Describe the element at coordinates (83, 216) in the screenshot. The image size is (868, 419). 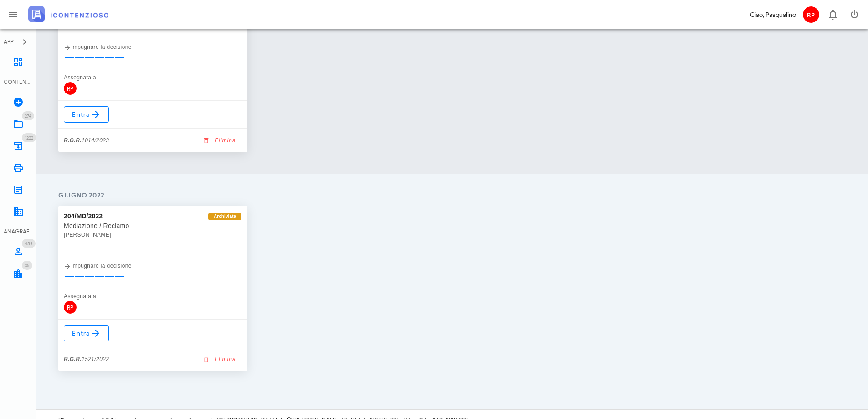
I see `div: 204/MD/2022` at that location.